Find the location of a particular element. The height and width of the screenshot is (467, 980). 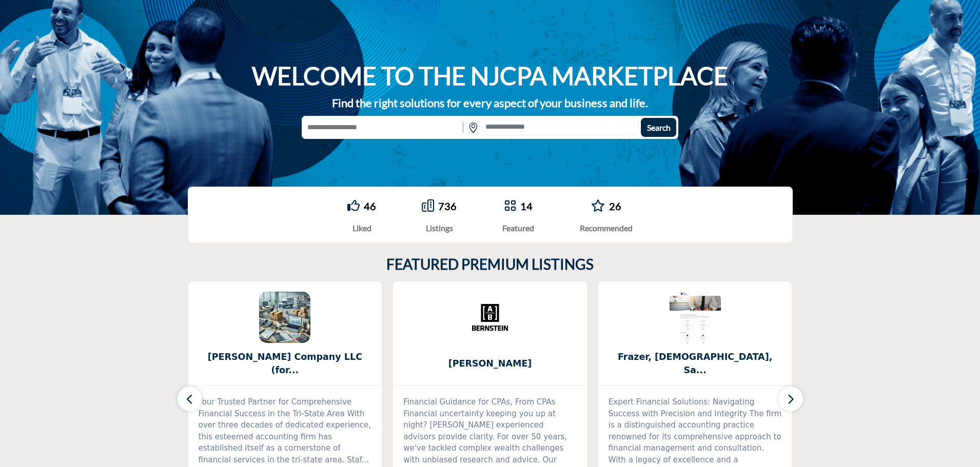

b: Frazer, Evangelista, Sahni & Company, LLC is located at coordinates (695, 363).